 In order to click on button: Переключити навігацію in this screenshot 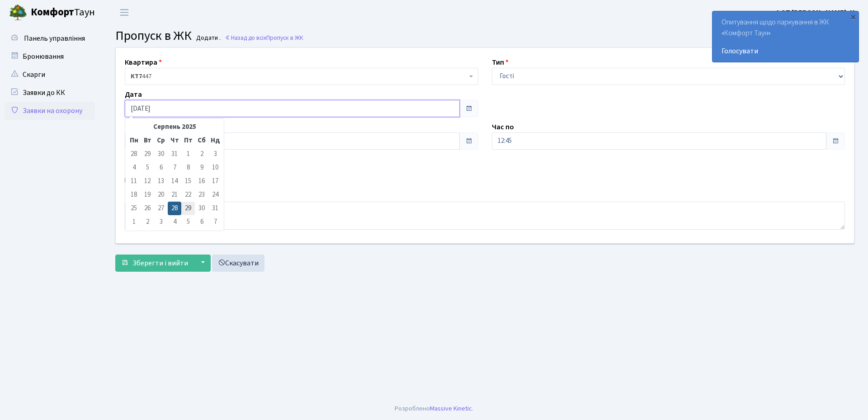, I will do `click(124, 12)`.